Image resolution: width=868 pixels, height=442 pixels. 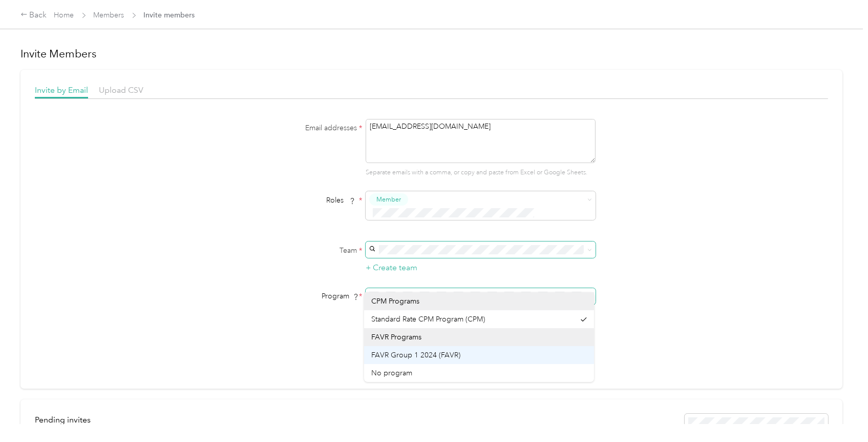 I want to click on span: FAVR Group 1 2024 (FAVR), so click(x=416, y=354).